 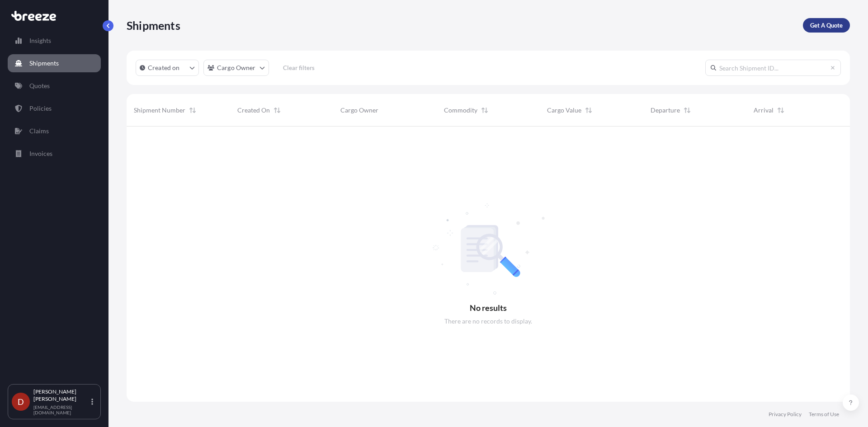 I want to click on a: Quotes, so click(x=55, y=86).